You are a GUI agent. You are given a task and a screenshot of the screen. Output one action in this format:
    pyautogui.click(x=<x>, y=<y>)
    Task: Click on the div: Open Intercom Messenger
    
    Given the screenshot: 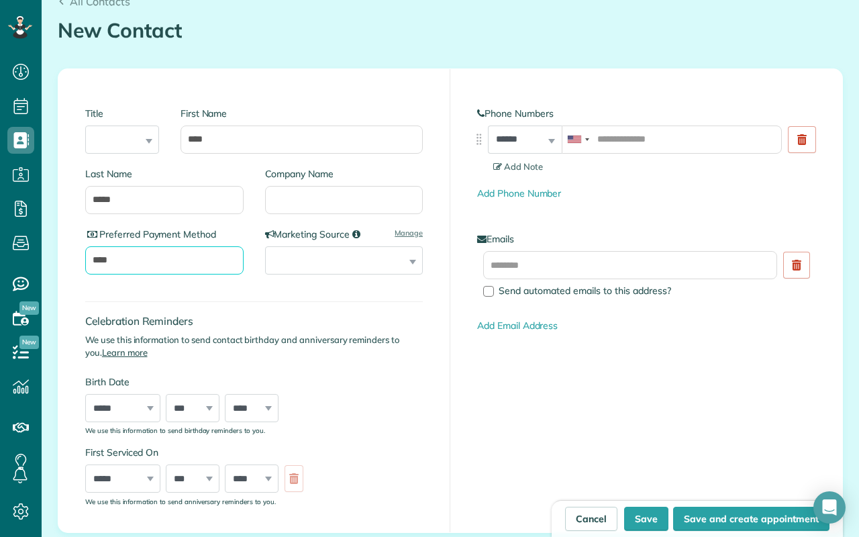 What is the action you would take?
    pyautogui.click(x=829, y=507)
    